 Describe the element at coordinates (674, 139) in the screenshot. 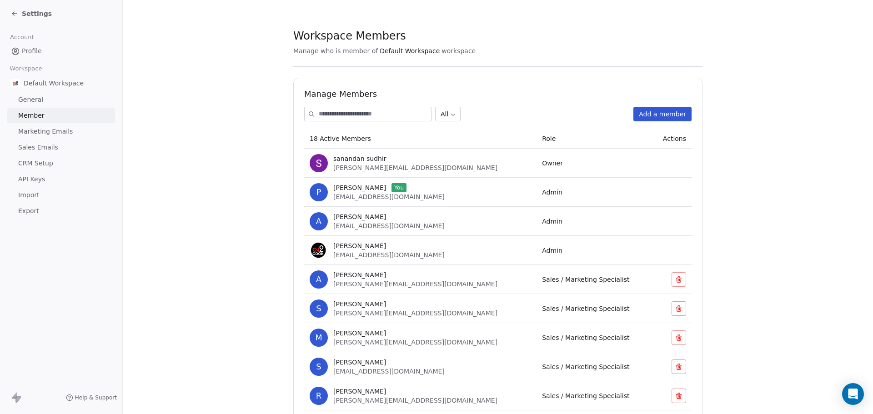

I see `span: Actions` at that location.